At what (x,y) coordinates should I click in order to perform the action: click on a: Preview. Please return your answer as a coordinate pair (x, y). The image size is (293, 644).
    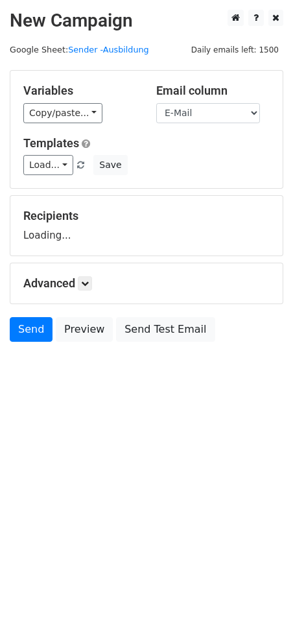
    Looking at the image, I should click on (84, 329).